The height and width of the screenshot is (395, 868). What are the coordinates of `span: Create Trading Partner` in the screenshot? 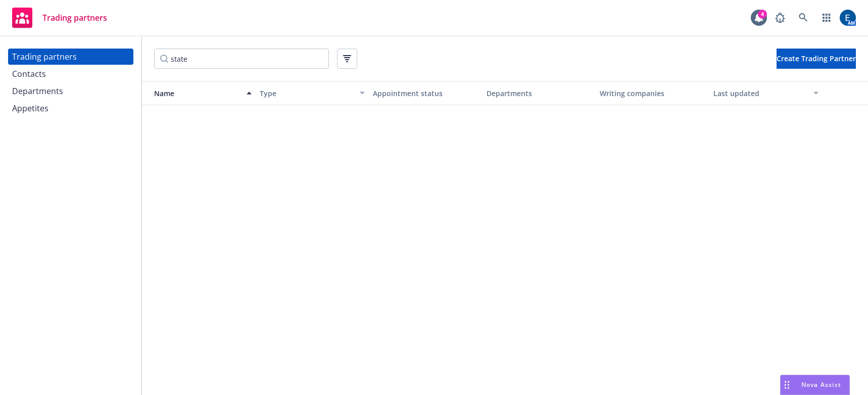 It's located at (816, 58).